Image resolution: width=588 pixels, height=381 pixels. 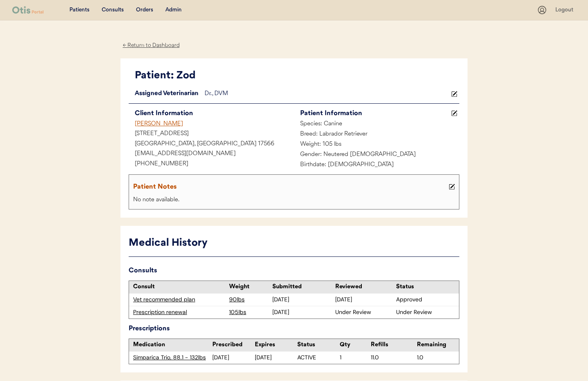 I want to click on div: Qty, so click(x=355, y=345).